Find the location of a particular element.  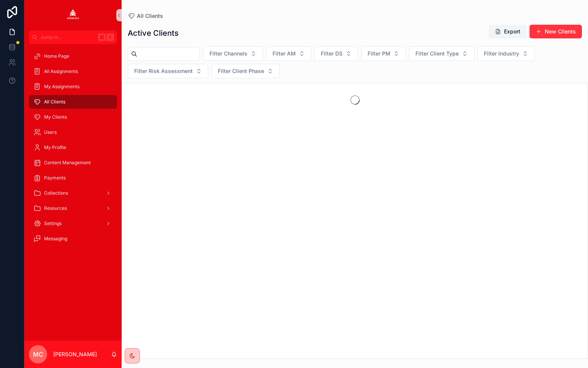

span: MC is located at coordinates (38, 354).